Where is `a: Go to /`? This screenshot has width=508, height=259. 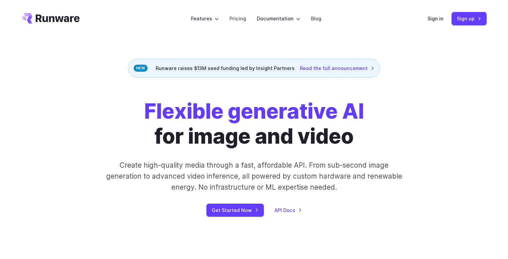
a: Go to / is located at coordinates (51, 18).